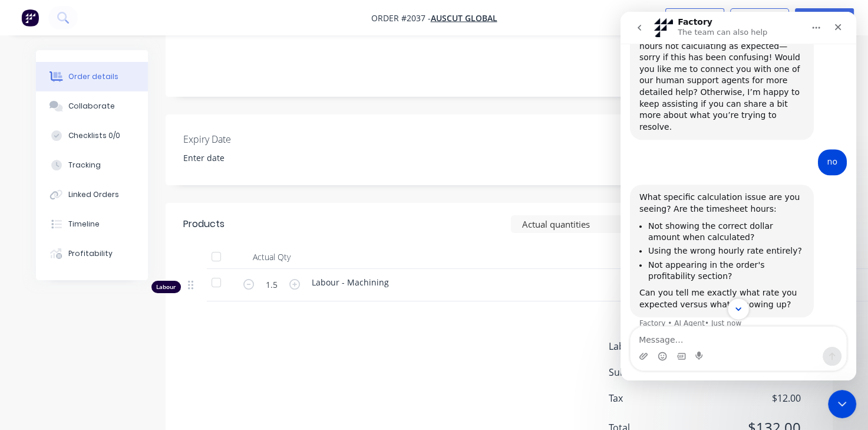 The height and width of the screenshot is (430, 868). I want to click on div: Linked Orders, so click(94, 194).